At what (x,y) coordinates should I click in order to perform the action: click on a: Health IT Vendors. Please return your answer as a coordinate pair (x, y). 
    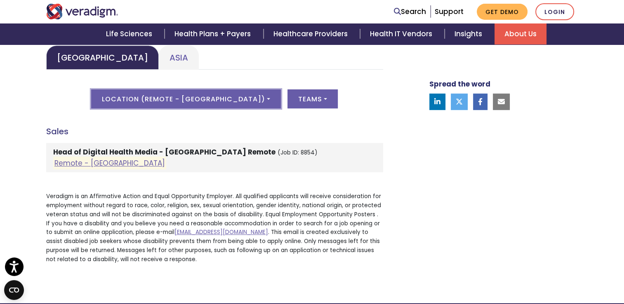
    Looking at the image, I should click on (402, 34).